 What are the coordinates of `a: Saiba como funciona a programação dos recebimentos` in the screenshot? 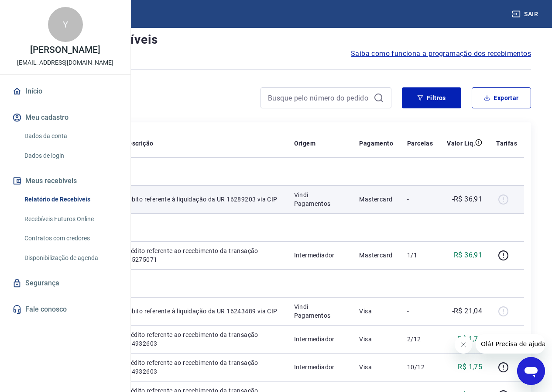 It's located at (441, 54).